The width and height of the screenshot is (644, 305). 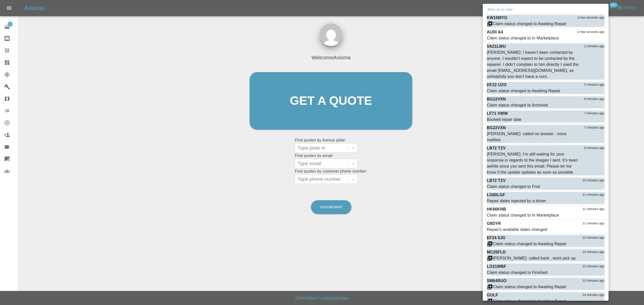 I want to click on div: Claim status changed to Fnol, so click(x=513, y=187).